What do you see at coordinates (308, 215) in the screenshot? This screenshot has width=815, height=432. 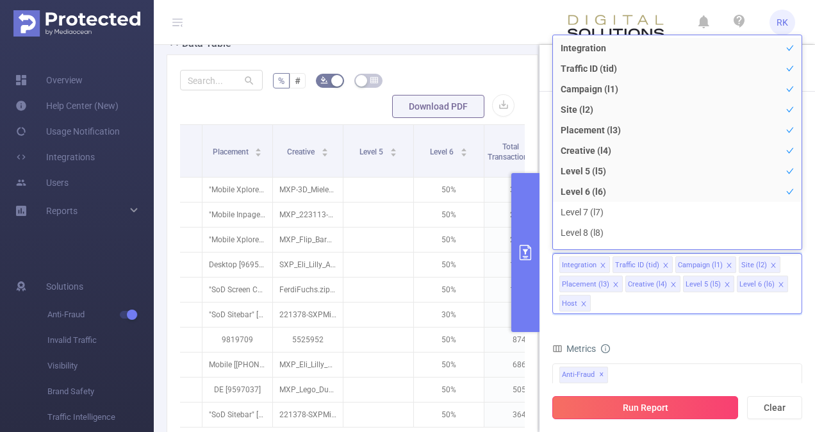 I see `p: MXP_223113-MXP-MediaMarktSaturn-JBL-AO-Q4-2025_v2.zip [5507190]` at bounding box center [308, 215].